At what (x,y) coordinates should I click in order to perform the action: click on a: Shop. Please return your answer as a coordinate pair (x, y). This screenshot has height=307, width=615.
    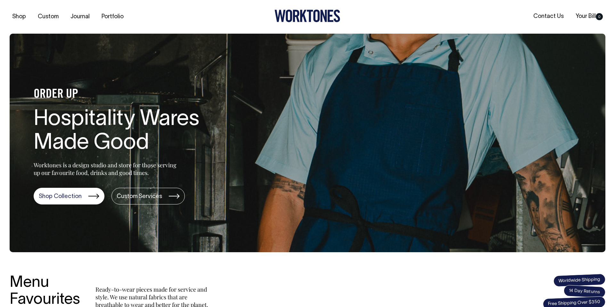
    Looking at the image, I should click on (19, 17).